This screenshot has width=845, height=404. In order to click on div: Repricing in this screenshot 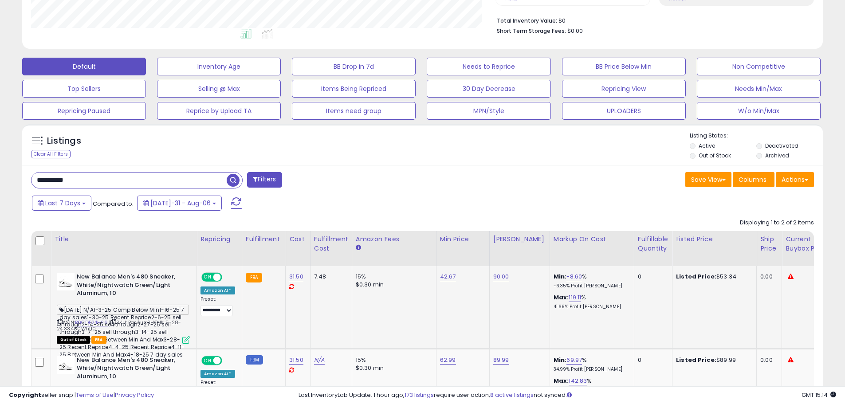, I will do `click(219, 239)`.